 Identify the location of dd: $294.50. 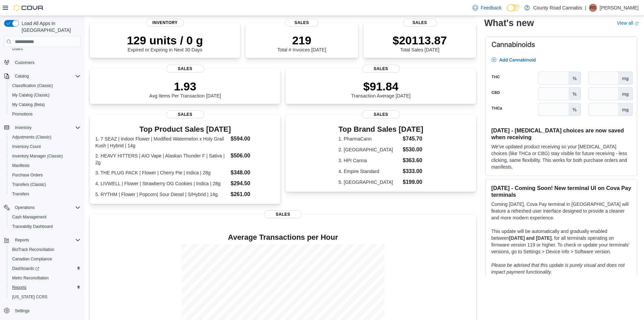
(252, 183).